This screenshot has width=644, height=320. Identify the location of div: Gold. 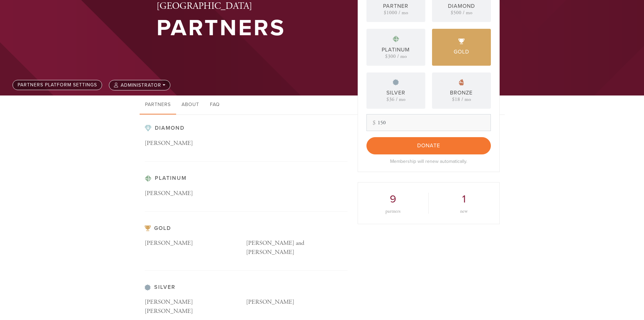
(462, 52).